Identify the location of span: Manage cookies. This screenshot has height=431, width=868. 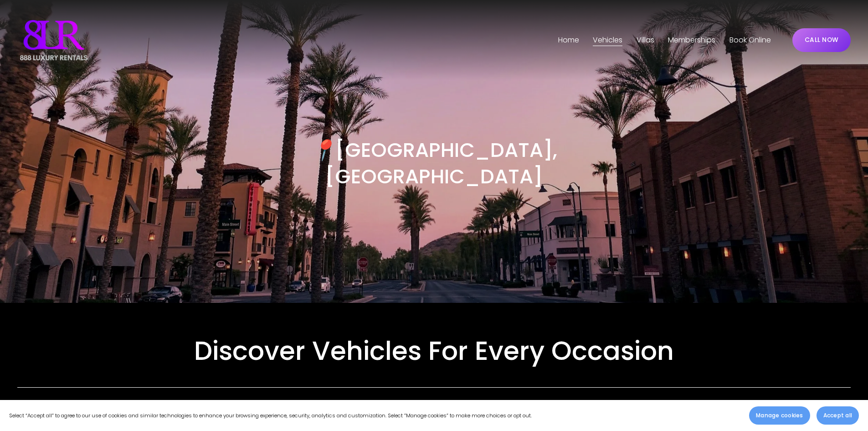
(780, 415).